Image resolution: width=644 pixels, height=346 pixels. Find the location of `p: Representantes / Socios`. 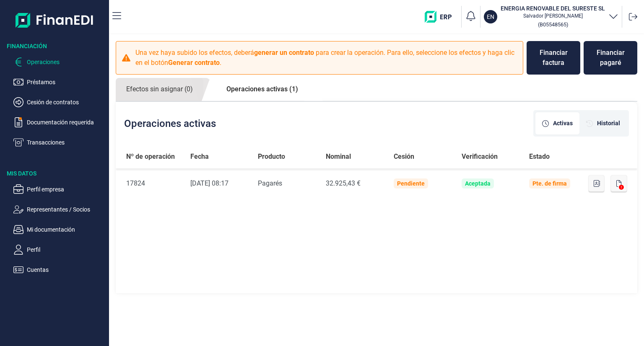

p: Representantes / Socios is located at coordinates (66, 209).